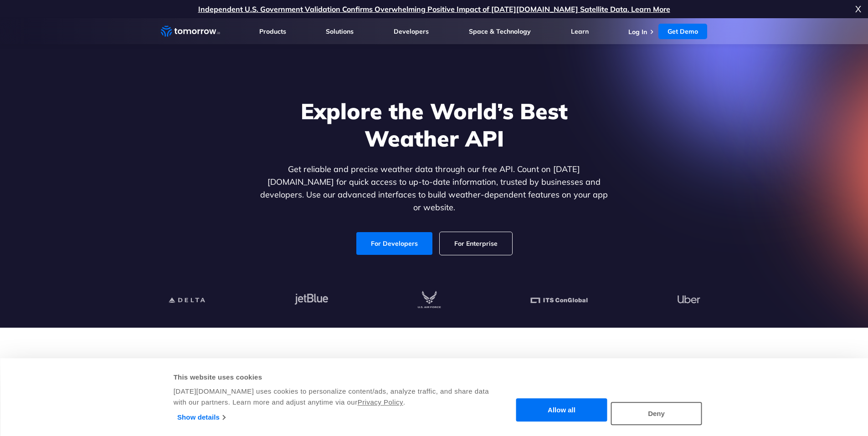  I want to click on a: Home link, so click(190, 31).